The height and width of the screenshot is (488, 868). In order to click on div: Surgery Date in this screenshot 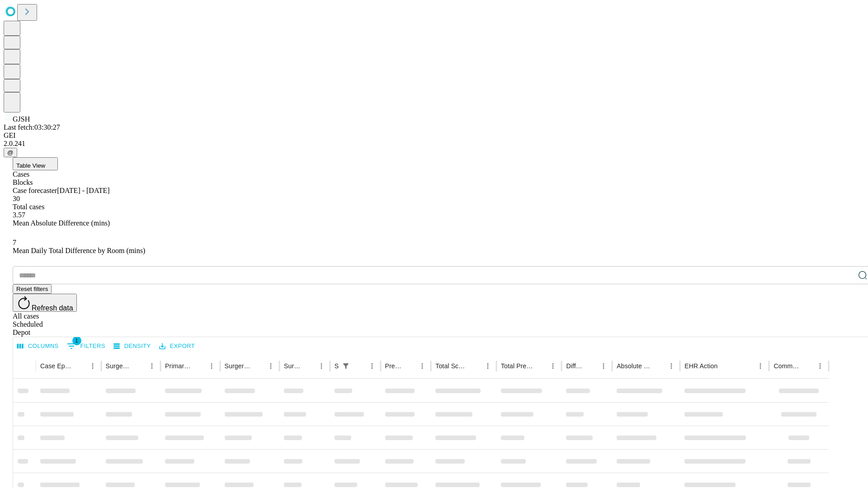, I will do `click(292, 366)`.